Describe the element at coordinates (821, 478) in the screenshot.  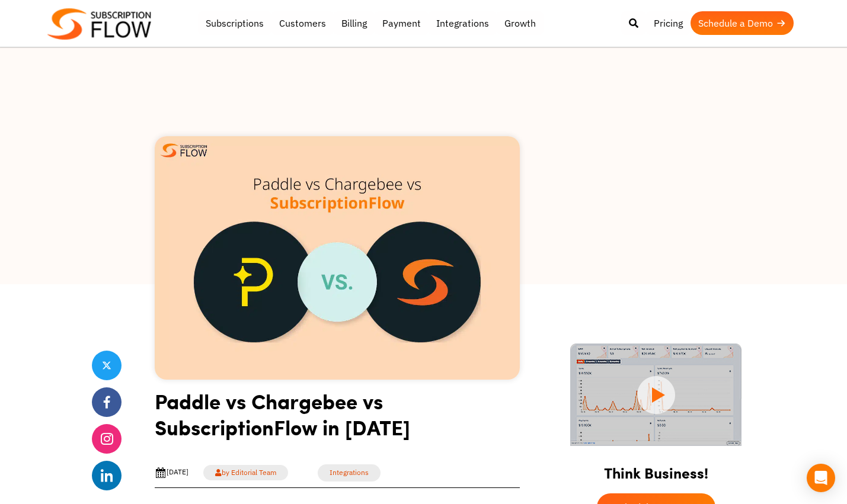
I see `div: Open Intercom Messenger` at that location.